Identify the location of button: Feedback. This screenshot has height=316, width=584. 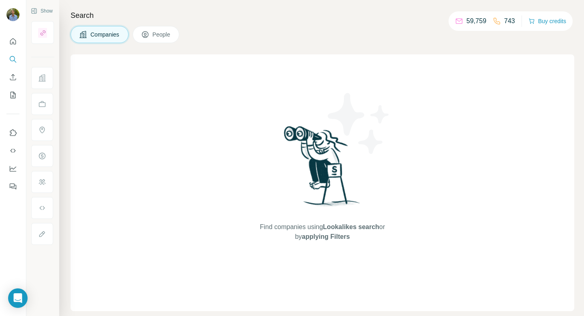
(13, 186).